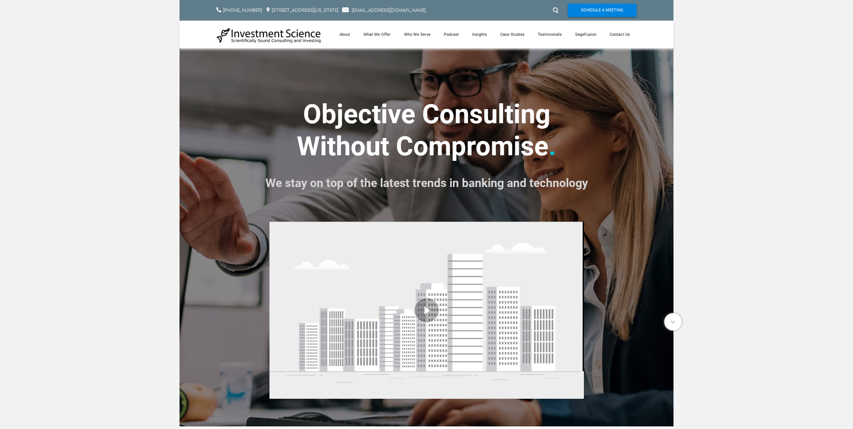 The height and width of the screenshot is (429, 853). Describe the element at coordinates (480, 34) in the screenshot. I see `a: Insights` at that location.